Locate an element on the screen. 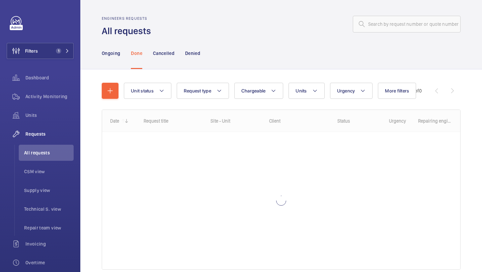 The image size is (482, 272). span: Repair team view is located at coordinates (49, 227).